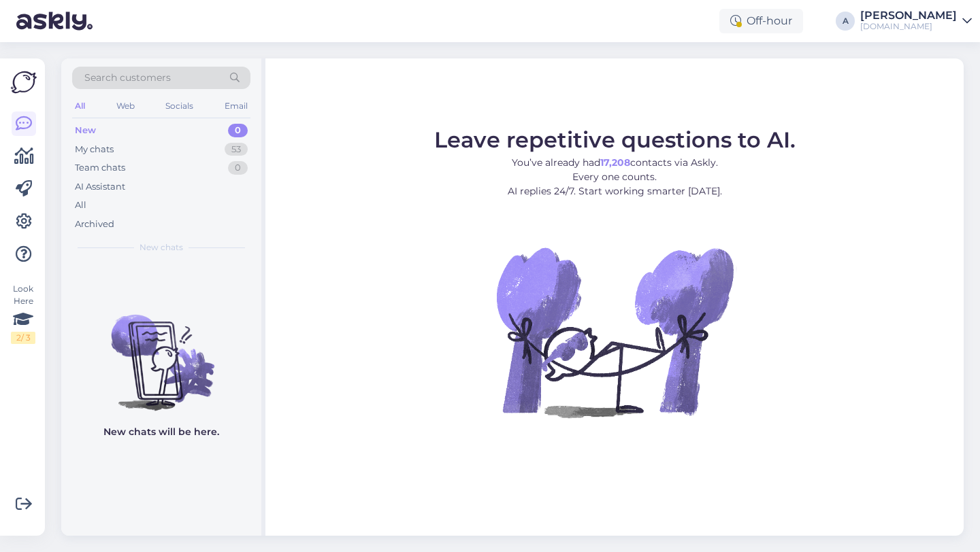  What do you see at coordinates (100, 168) in the screenshot?
I see `div: Team chats` at bounding box center [100, 168].